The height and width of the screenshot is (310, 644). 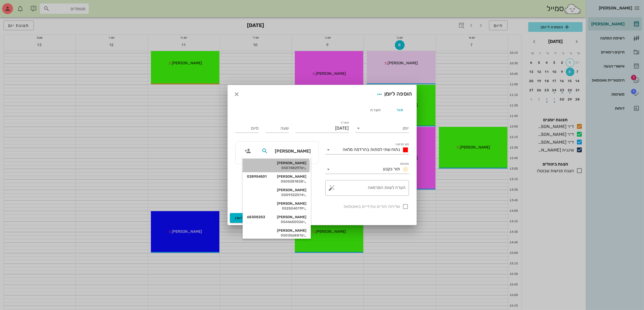 I want to click on div: 0509322574, so click(x=277, y=195).